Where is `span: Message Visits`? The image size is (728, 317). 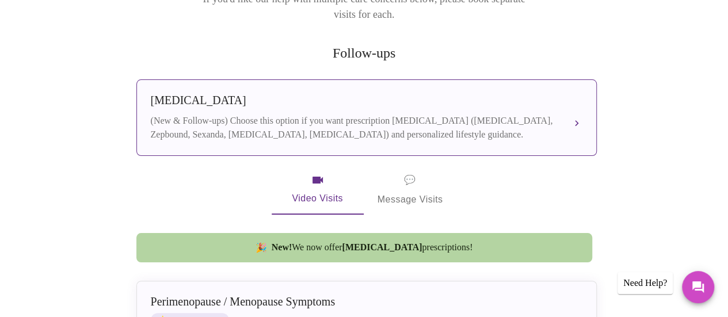 span: Message Visits is located at coordinates (410, 190).